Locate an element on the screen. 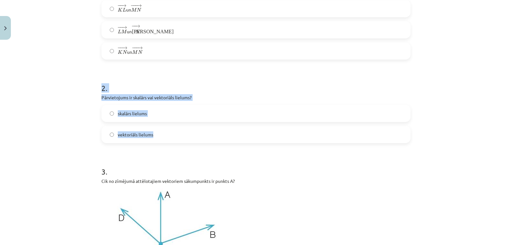 Image resolution: width=512 pixels, height=245 pixels. input: skalārs lielums is located at coordinates (112, 113).